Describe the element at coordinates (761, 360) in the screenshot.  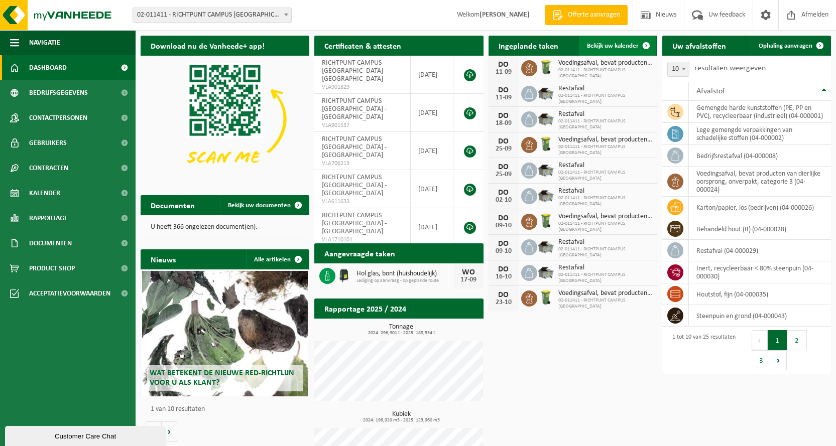
I see `button: 3` at that location.